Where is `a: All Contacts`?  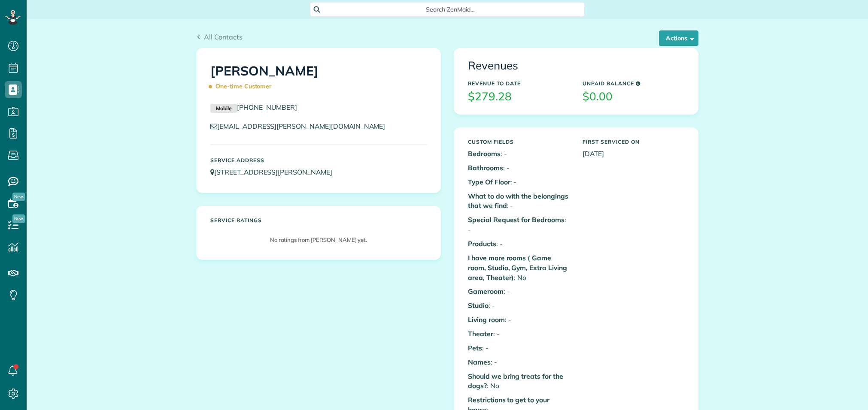
a: All Contacts is located at coordinates (219, 37).